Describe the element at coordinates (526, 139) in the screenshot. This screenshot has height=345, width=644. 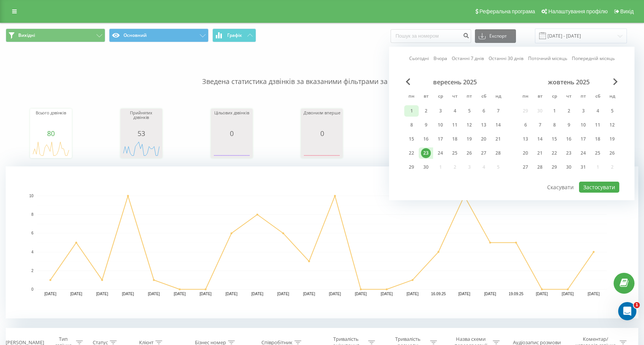
I see `div: 13` at that location.